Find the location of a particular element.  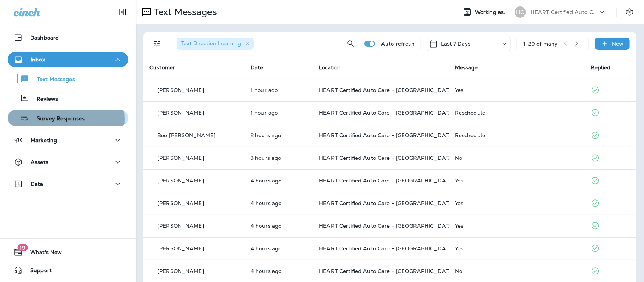

button: Collapse Sidebar is located at coordinates (123, 12).